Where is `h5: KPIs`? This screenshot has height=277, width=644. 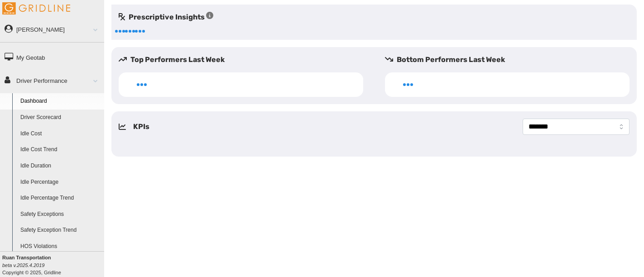
h5: KPIs is located at coordinates (141, 127).